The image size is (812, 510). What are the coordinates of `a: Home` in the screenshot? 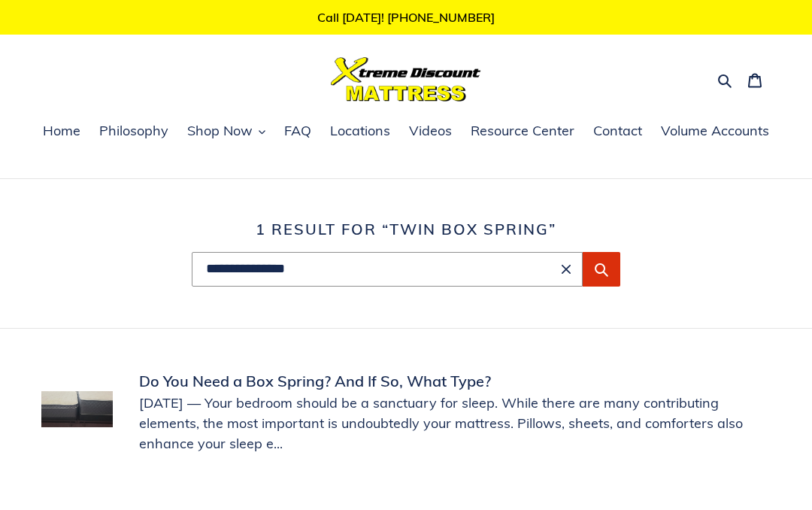 It's located at (62, 132).